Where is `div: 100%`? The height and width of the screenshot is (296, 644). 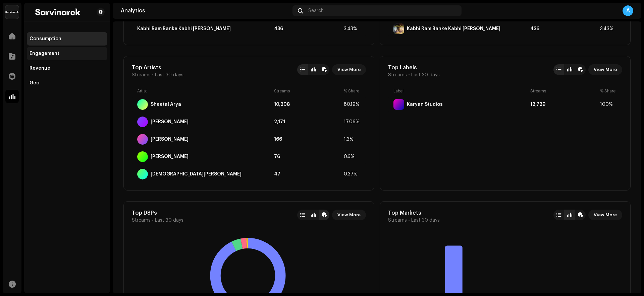
div: 100% is located at coordinates (609, 105).